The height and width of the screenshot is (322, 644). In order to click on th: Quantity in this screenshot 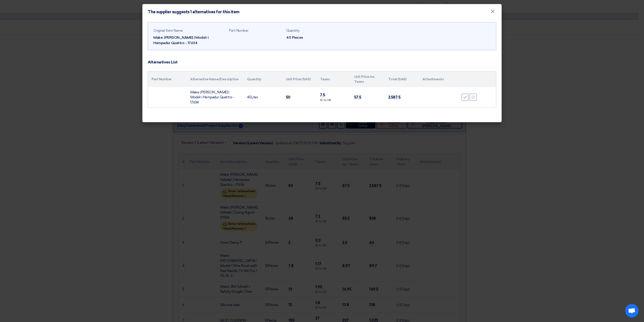, I will do `click(263, 79)`.